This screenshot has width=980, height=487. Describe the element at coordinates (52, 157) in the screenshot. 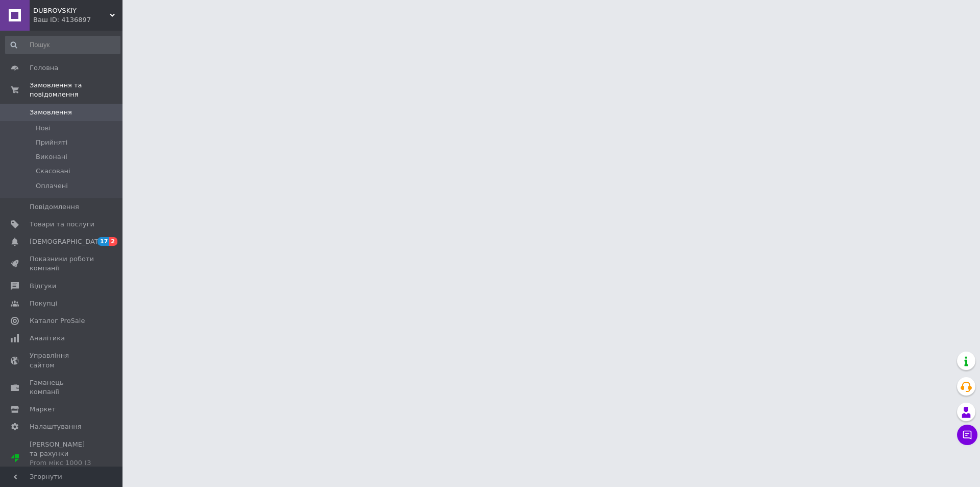

I see `span: Виконані` at that location.